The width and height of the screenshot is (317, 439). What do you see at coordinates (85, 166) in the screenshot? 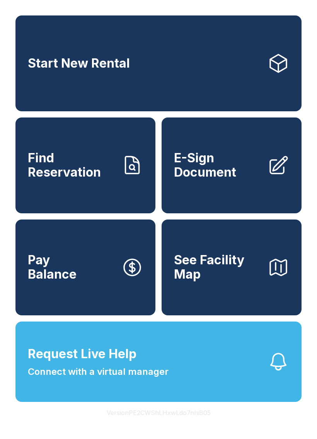
I see `a: Find Reservation` at bounding box center [85, 166].